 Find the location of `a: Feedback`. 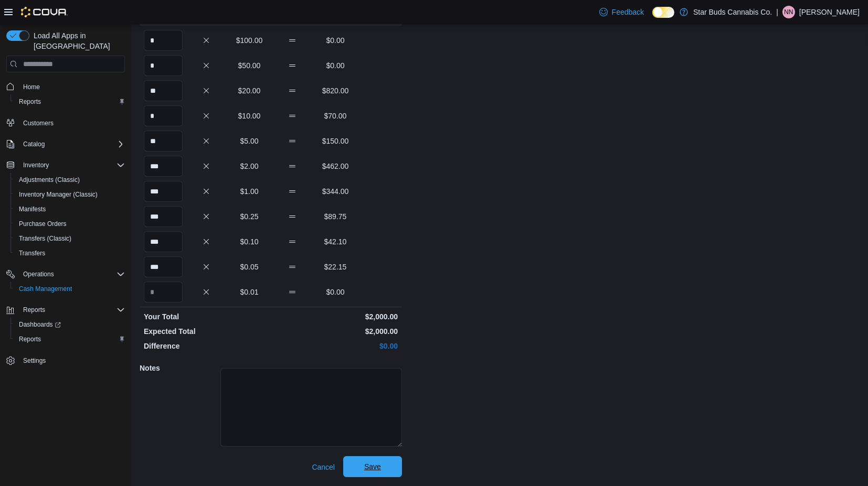

a: Feedback is located at coordinates (621, 12).